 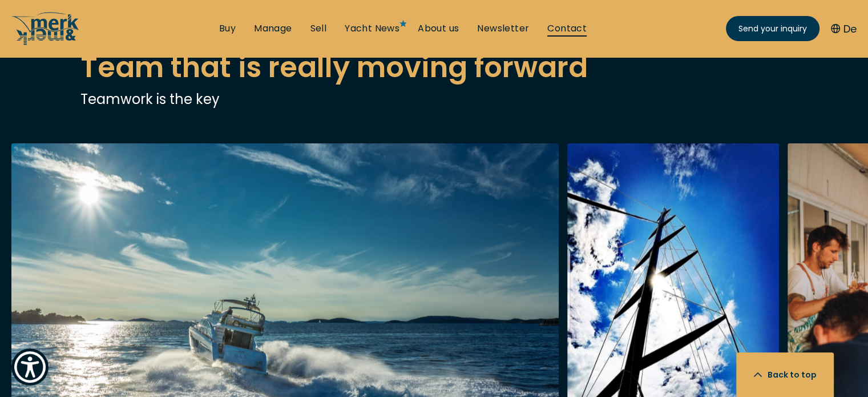 What do you see at coordinates (372, 29) in the screenshot?
I see `a: Yacht News` at bounding box center [372, 29].